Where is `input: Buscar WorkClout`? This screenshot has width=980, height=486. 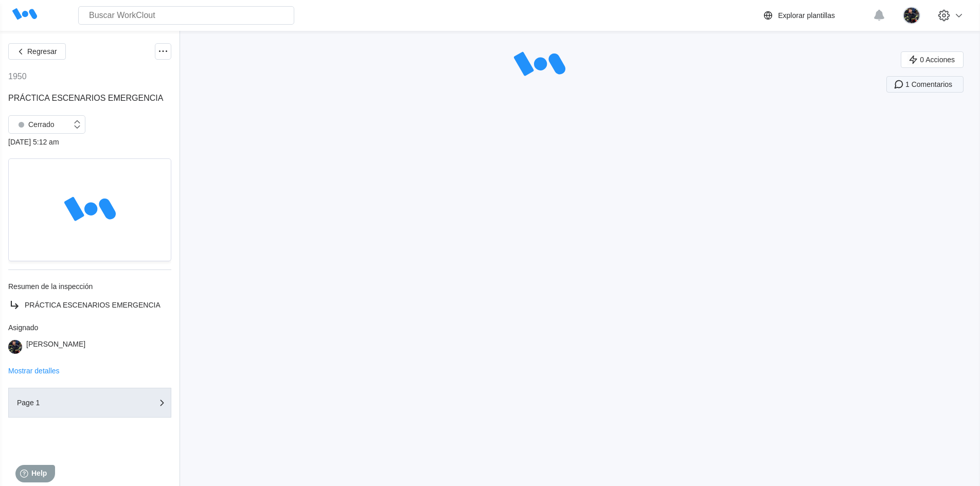 input: Buscar WorkClout is located at coordinates (186, 15).